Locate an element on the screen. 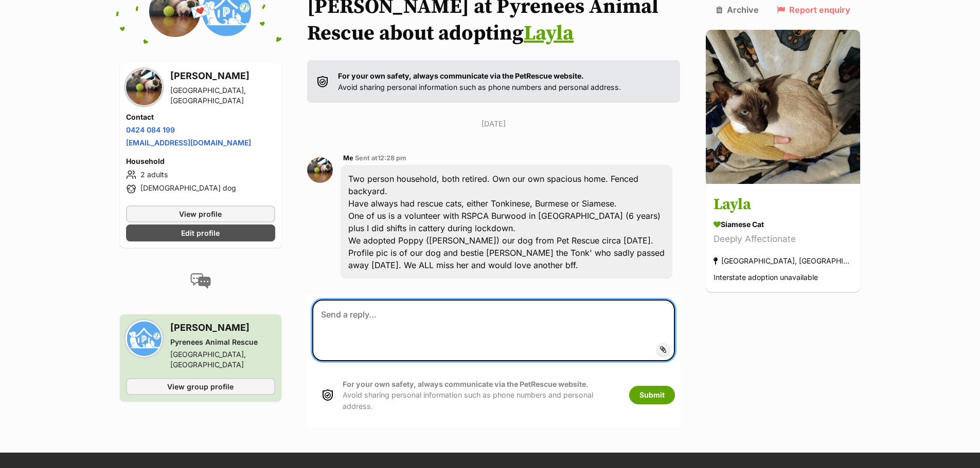 Image resolution: width=980 pixels, height=468 pixels. img: Pyrenees Animal Rescue profile pic is located at coordinates (144, 339).